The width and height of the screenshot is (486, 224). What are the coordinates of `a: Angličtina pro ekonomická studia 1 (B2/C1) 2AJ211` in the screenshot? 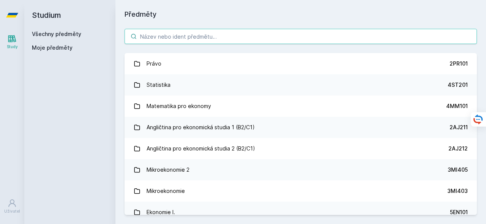 It's located at (301, 128).